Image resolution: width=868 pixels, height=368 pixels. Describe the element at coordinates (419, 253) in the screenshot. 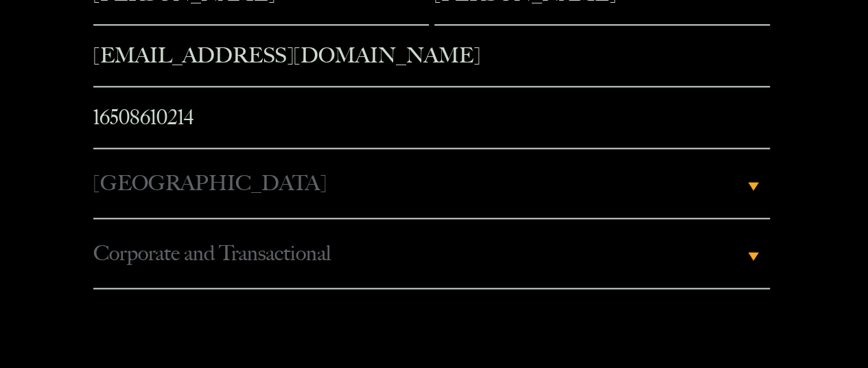

I see `span: Corporate and Transactional` at that location.